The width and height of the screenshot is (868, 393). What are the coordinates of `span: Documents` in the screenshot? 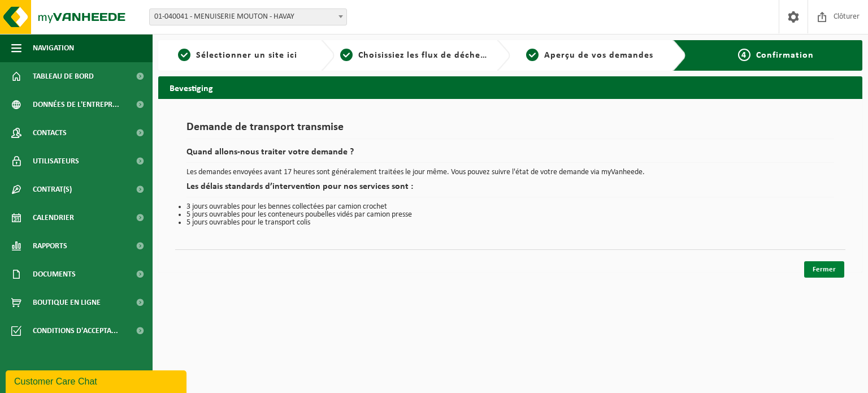 It's located at (54, 274).